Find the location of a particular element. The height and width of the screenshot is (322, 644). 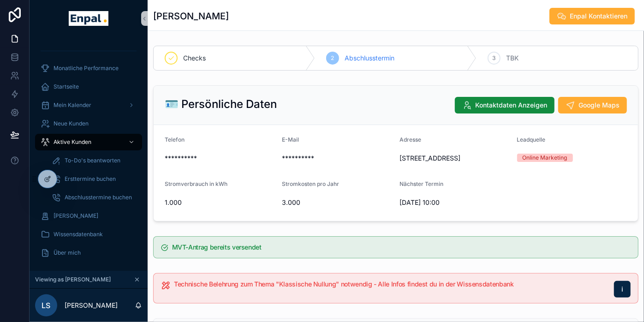

span: i is located at coordinates (623, 289).